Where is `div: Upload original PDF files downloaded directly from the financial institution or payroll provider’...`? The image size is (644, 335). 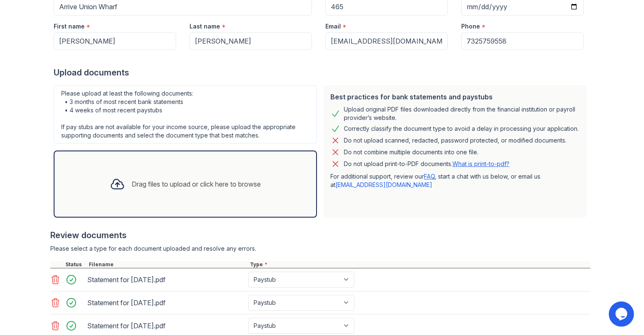
div: Upload original PDF files downloaded directly from the financial institution or payroll provider’... is located at coordinates (462, 114).